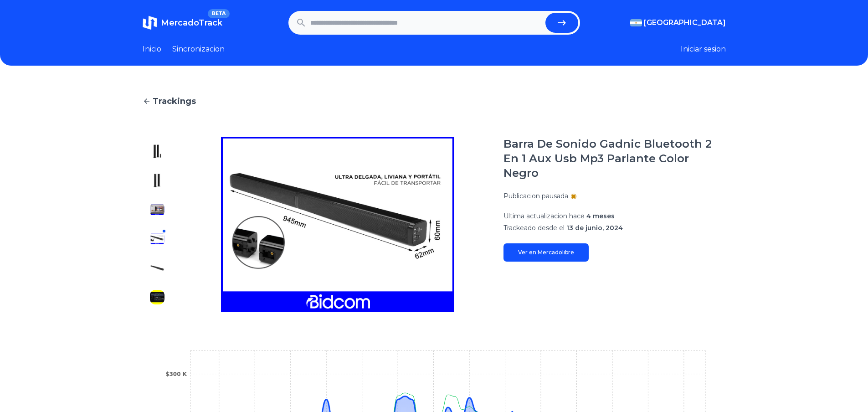  Describe the element at coordinates (704, 49) in the screenshot. I see `button: Iniciar sesion` at that location.